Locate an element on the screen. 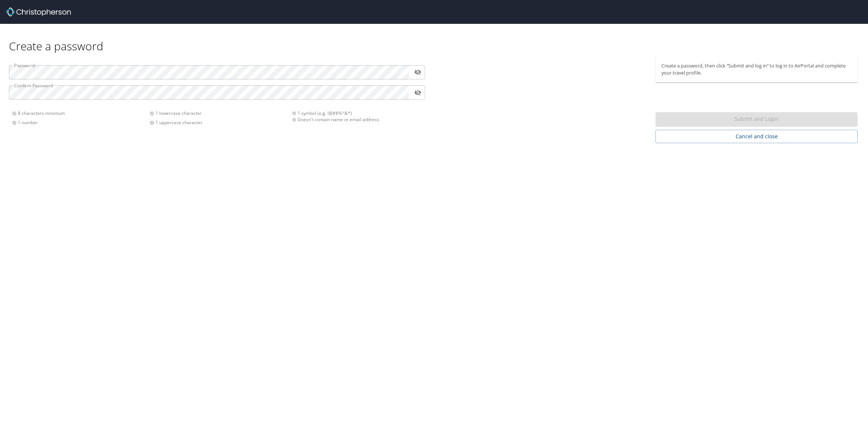 This screenshot has width=868, height=428. div: Doesn't contain name or email address is located at coordinates (356, 119).